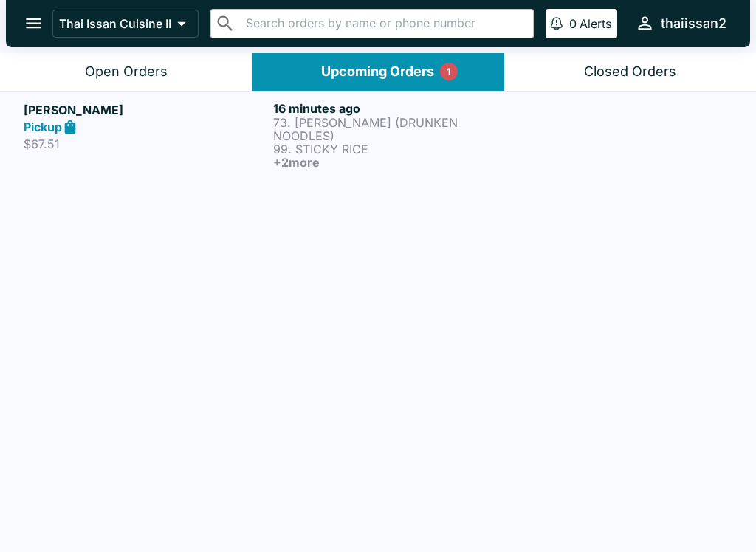 Image resolution: width=756 pixels, height=552 pixels. Describe the element at coordinates (126, 71) in the screenshot. I see `div: Open Orders` at that location.